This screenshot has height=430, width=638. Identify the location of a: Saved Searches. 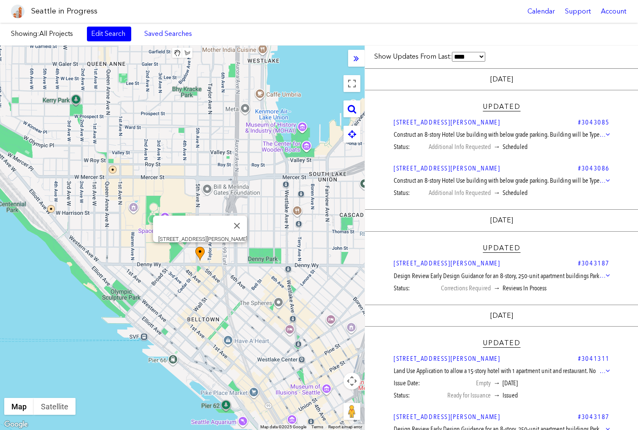
(168, 34).